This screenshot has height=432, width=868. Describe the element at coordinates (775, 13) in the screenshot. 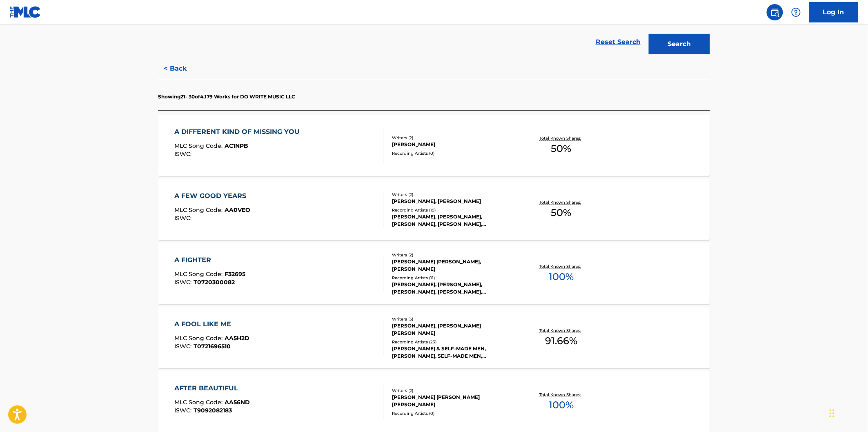

I see `img: search` at that location.